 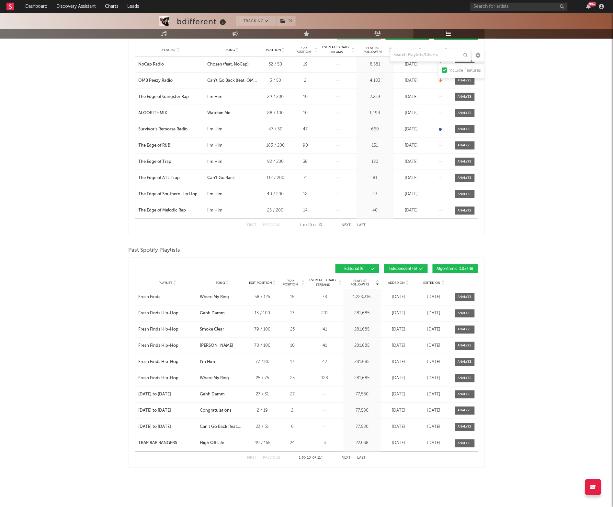 What do you see at coordinates (276, 210) in the screenshot?
I see `div: 25 / 200` at bounding box center [276, 210].